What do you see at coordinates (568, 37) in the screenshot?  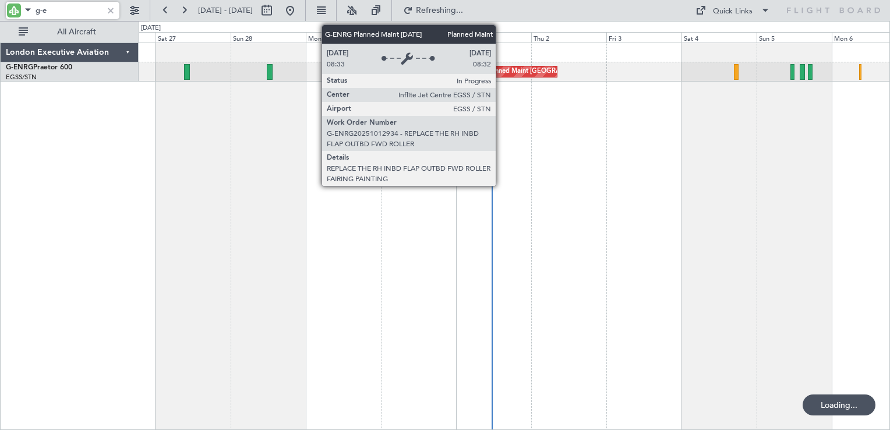 I see `div: Thu 2` at bounding box center [568, 37].